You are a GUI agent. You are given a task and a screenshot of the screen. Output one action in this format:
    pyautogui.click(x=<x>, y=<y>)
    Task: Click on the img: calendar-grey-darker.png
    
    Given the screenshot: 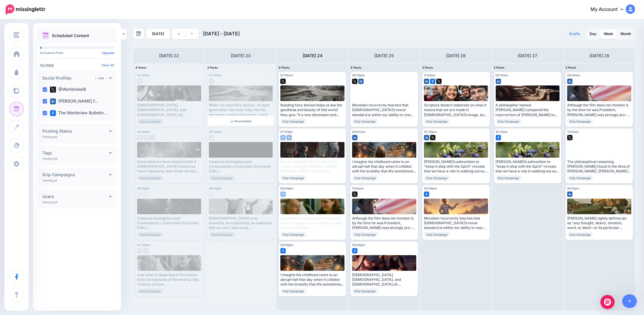 What is the action you would take?
    pyautogui.click(x=139, y=34)
    